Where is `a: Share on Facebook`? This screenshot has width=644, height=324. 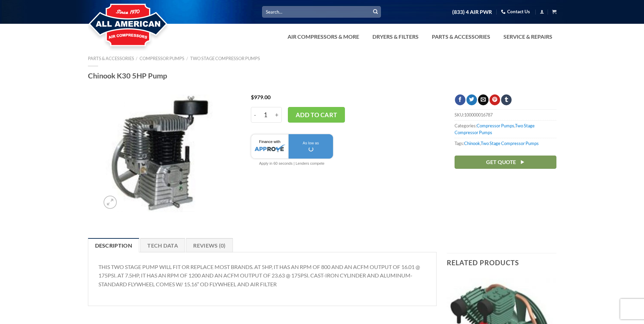 a: Share on Facebook is located at coordinates (460, 100).